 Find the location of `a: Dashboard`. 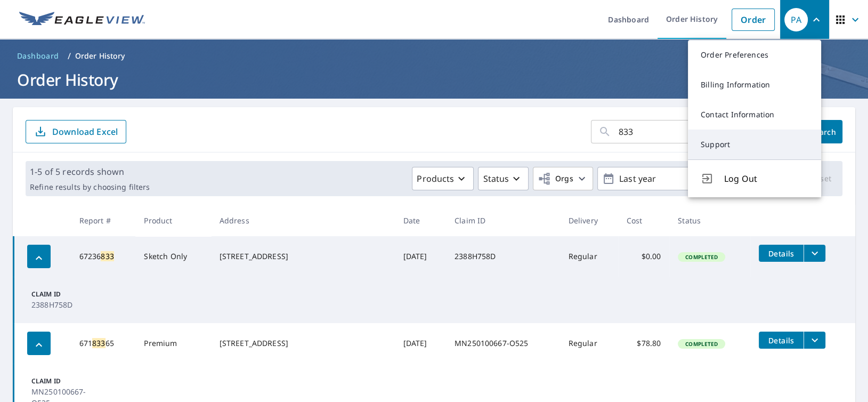

a: Dashboard is located at coordinates (38, 56).